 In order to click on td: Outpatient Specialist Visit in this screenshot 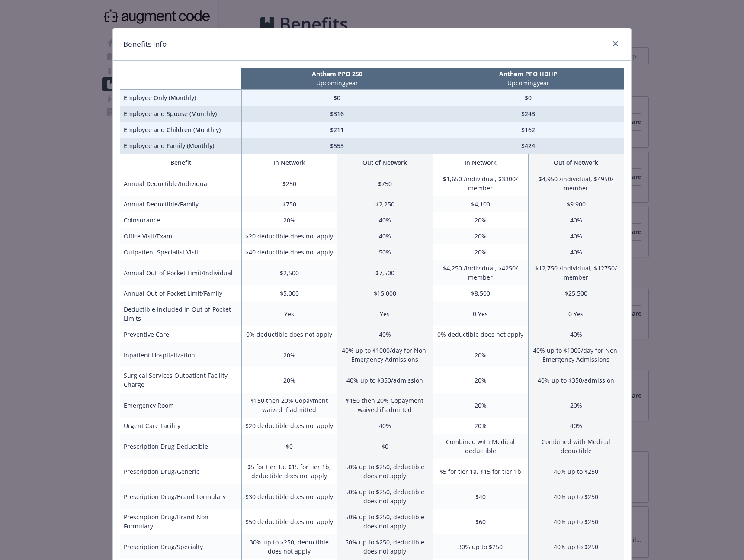, I will do `click(181, 252)`.